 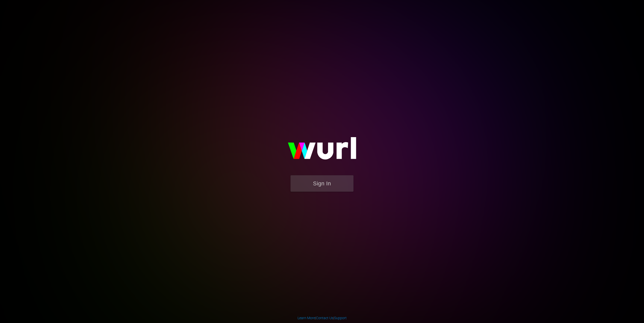 I want to click on a: Learn More, so click(x=306, y=318).